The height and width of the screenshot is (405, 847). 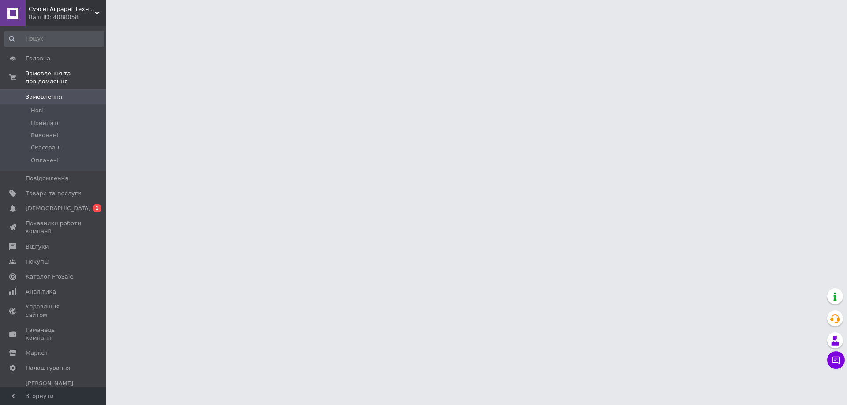 What do you see at coordinates (37, 262) in the screenshot?
I see `span: Покупці` at bounding box center [37, 262].